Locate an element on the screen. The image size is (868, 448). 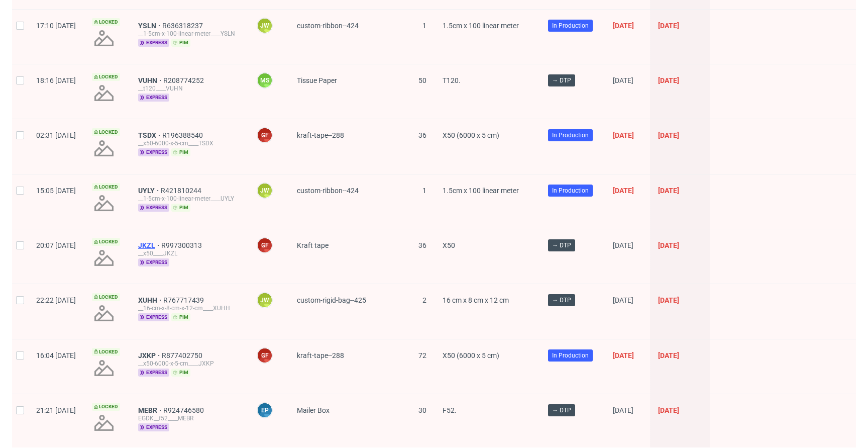
span: 16 cm x 8 cm x 12 cm is located at coordinates (475, 300).